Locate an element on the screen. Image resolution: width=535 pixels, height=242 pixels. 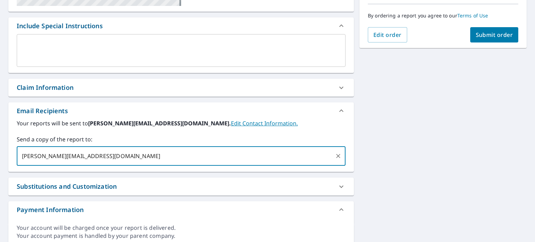
span: Submit order is located at coordinates (494, 35).